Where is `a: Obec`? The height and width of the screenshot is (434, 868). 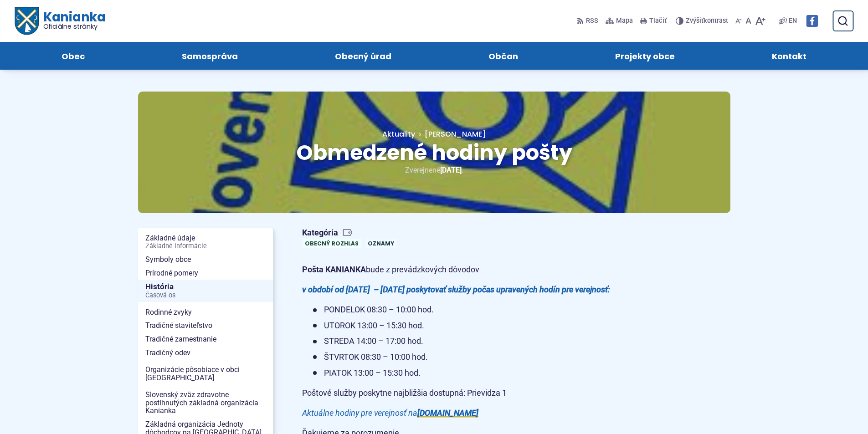
a: Obec is located at coordinates (73, 56).